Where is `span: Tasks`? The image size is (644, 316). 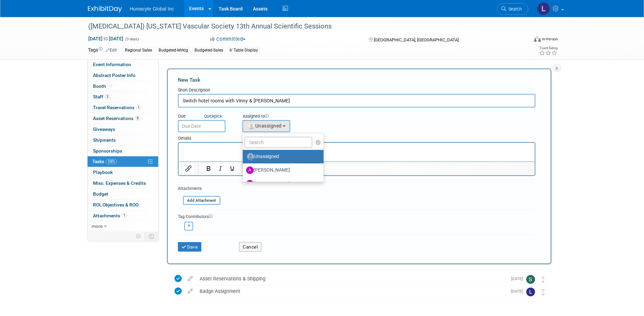
span: Tasks is located at coordinates (105, 162).